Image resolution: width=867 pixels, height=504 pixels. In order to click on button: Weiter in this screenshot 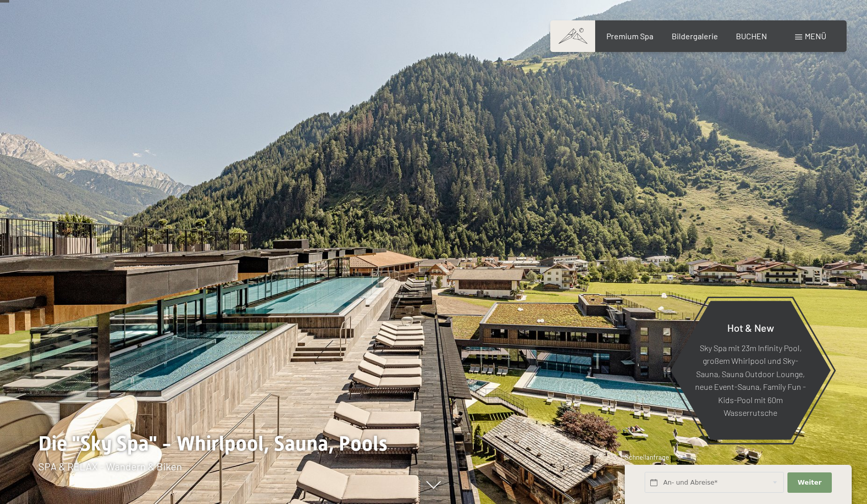, I will do `click(809, 482)`.